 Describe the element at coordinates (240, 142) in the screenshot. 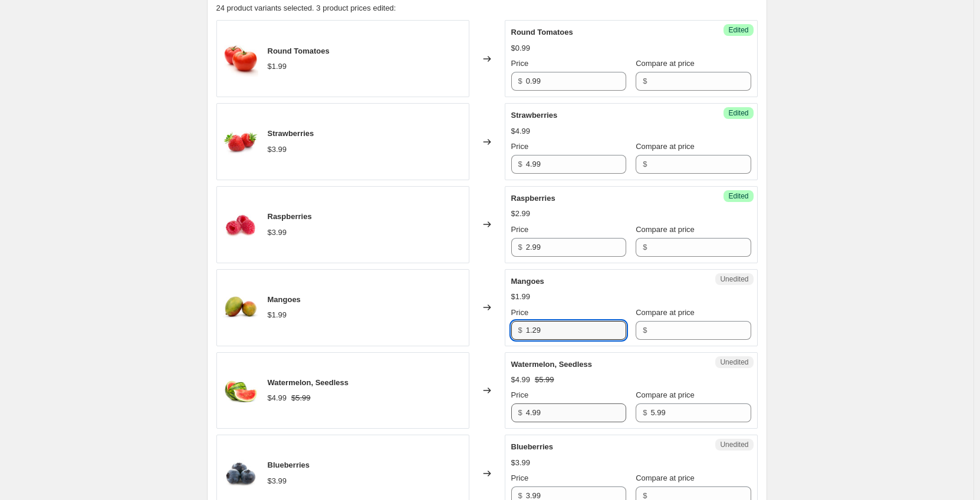

I see `img: Strawberries_web_80x.jpg` at that location.